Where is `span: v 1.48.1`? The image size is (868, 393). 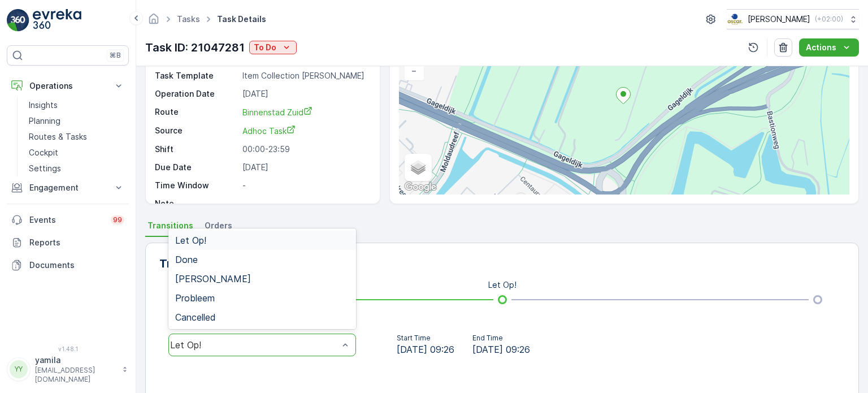 span: v 1.48.1 is located at coordinates (68, 349).